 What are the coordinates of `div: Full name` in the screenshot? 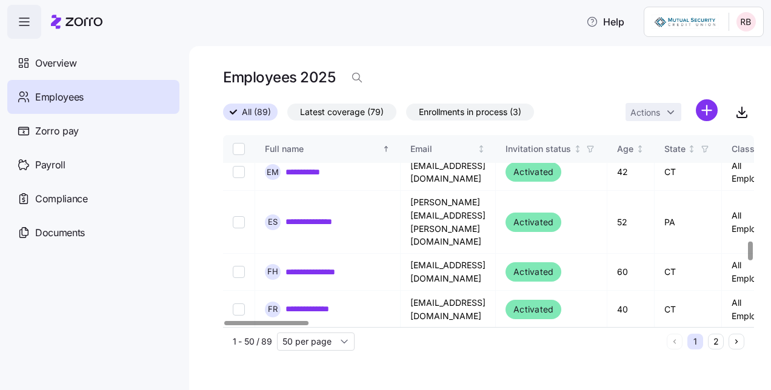 It's located at (322, 149).